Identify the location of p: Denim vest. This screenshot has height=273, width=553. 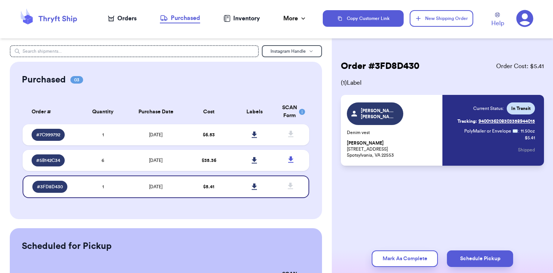
(392, 132).